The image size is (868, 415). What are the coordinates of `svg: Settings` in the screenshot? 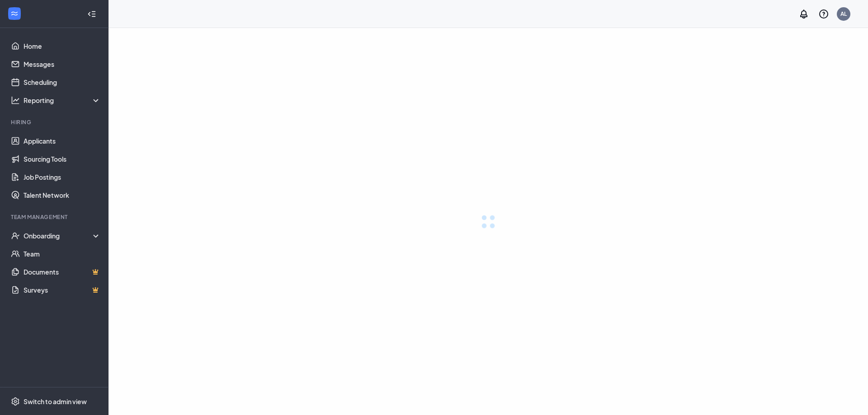 It's located at (15, 402).